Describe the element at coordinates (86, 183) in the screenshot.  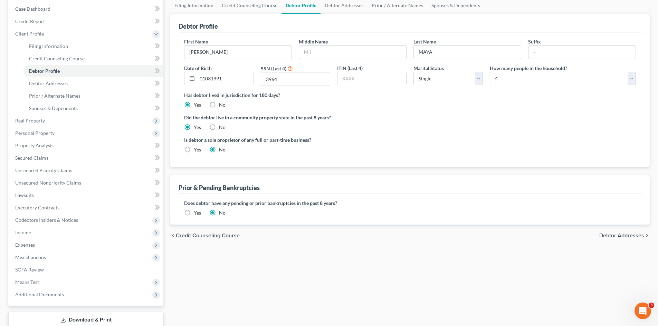
I see `a: Unsecured Nonpriority Claims` at that location.